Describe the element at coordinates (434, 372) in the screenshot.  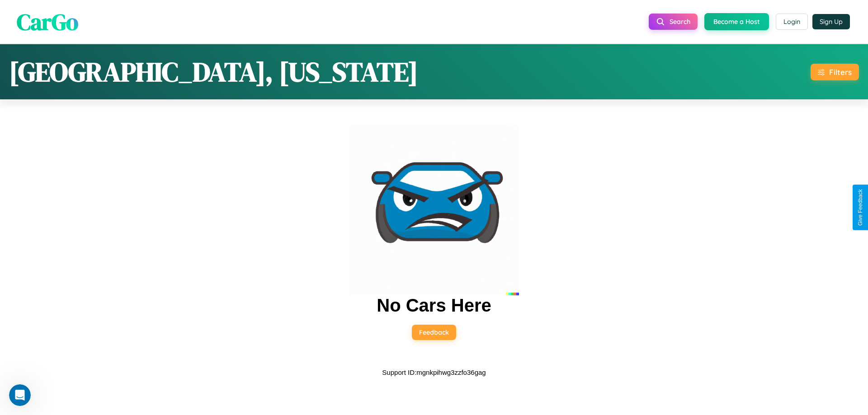
I see `p: Support ID: mgnkpihwg3zzfo36gag` at that location.